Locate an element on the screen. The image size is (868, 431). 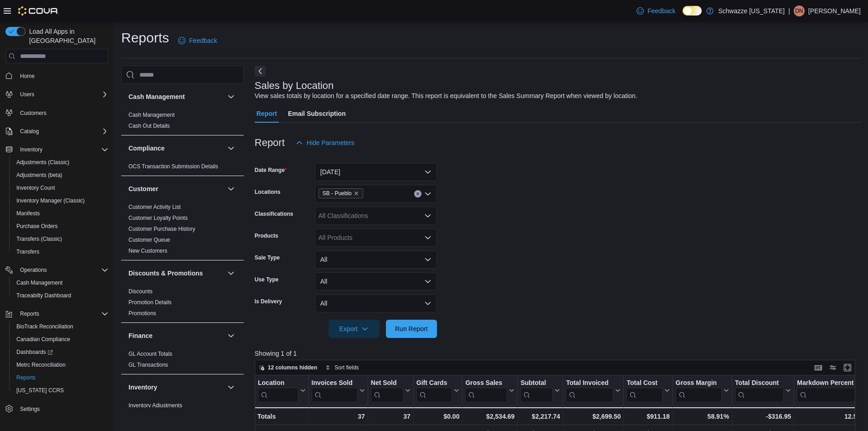
label: Classifications is located at coordinates (274, 214).